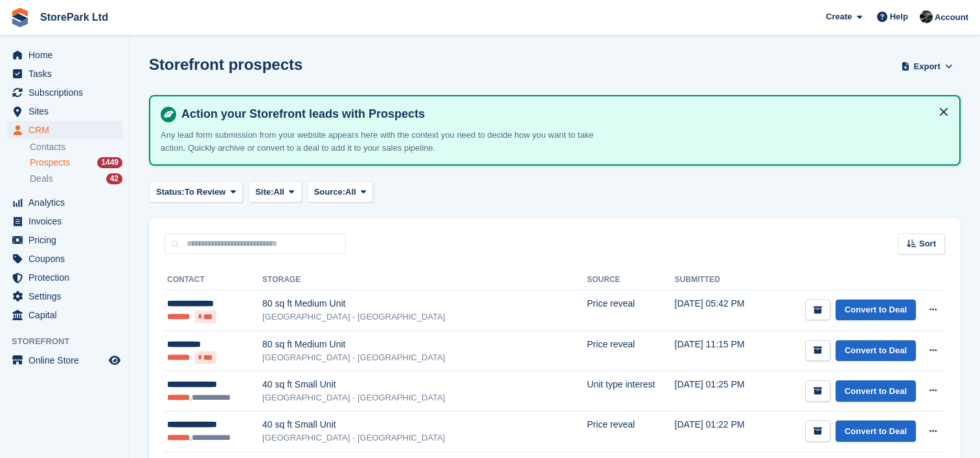 This screenshot has height=458, width=980. What do you see at coordinates (170, 193) in the screenshot?
I see `span: Status:` at bounding box center [170, 193].